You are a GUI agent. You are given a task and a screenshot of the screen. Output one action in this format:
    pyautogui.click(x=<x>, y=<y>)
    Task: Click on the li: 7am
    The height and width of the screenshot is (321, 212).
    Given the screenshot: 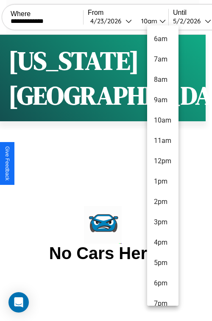 What is the action you would take?
    pyautogui.click(x=163, y=59)
    